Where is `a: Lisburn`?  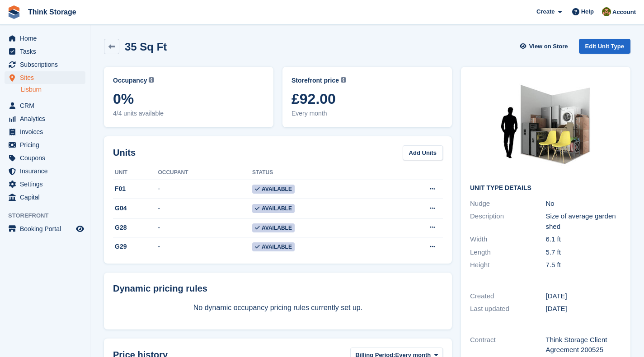
a: Lisburn is located at coordinates (53, 89).